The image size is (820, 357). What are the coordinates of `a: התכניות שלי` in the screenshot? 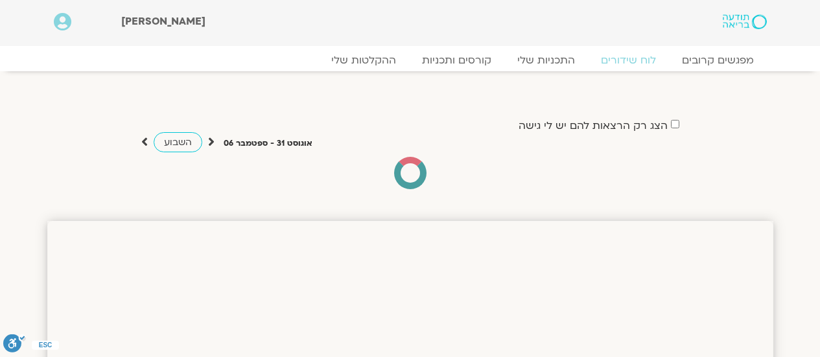 It's located at (546, 60).